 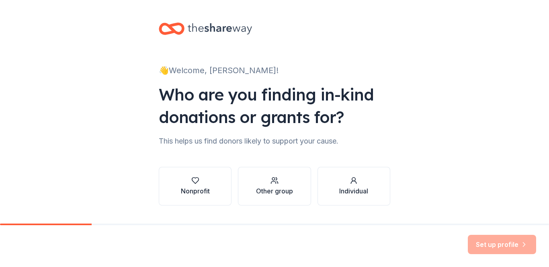 I want to click on div: Who are you finding in-kind donations or grants for?, so click(x=274, y=106).